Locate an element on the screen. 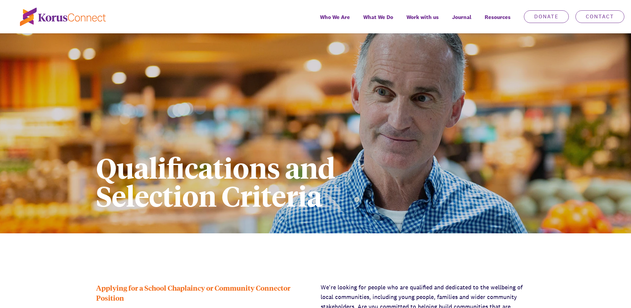 The height and width of the screenshot is (308, 631). a: Journal is located at coordinates (462, 21).